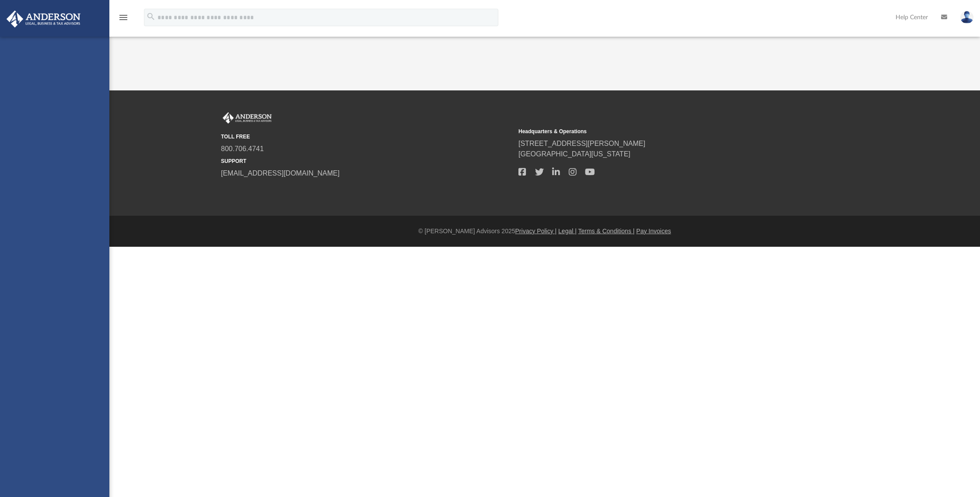 Image resolution: width=980 pixels, height=497 pixels. Describe the element at coordinates (366, 137) in the screenshot. I see `small: TOLL FREE` at that location.